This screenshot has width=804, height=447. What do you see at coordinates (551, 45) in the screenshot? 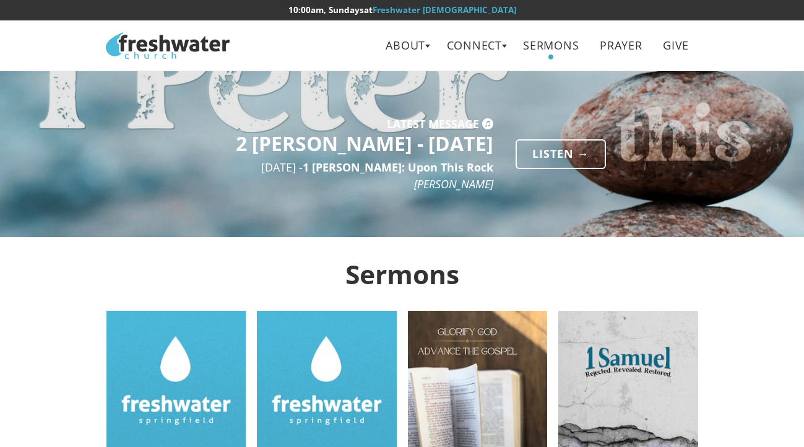
I see `a: Sermons` at bounding box center [551, 45].